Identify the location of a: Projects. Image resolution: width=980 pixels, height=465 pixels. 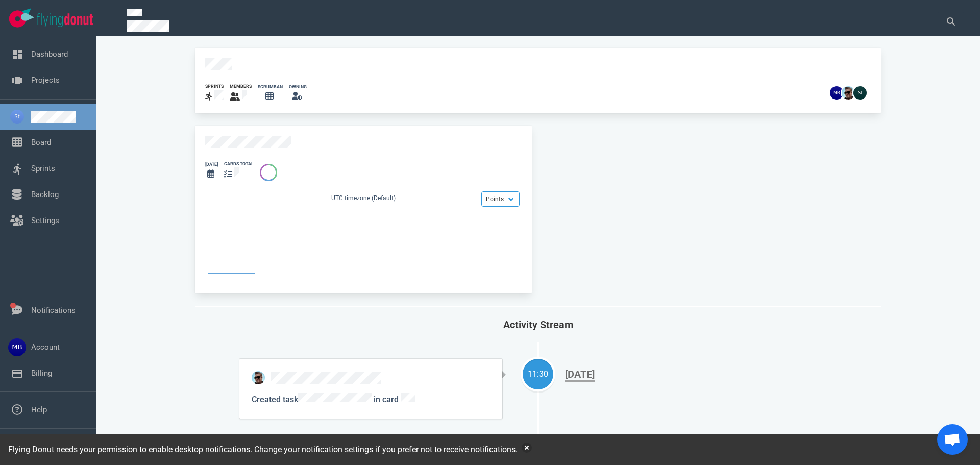
(46, 80).